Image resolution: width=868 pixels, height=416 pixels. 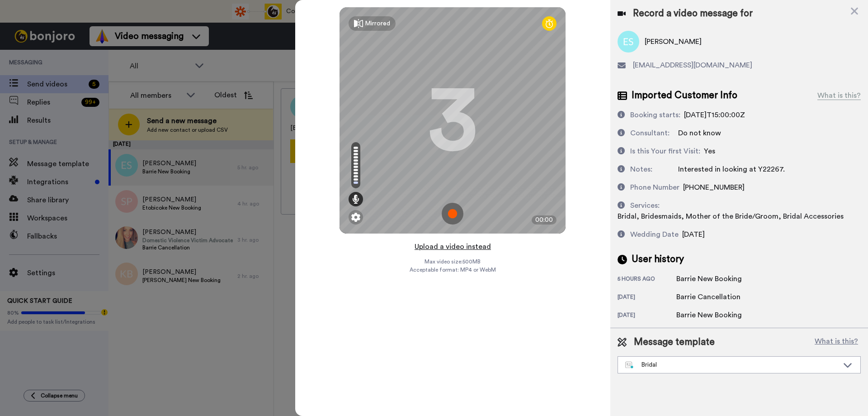 I want to click on span: Do not know, so click(x=699, y=133).